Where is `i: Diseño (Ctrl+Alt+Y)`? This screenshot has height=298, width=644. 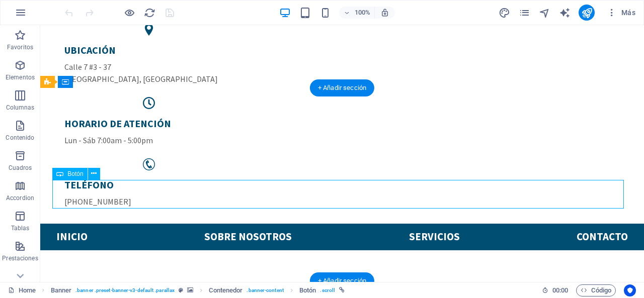
i: Diseño (Ctrl+Alt+Y) is located at coordinates (504, 13).